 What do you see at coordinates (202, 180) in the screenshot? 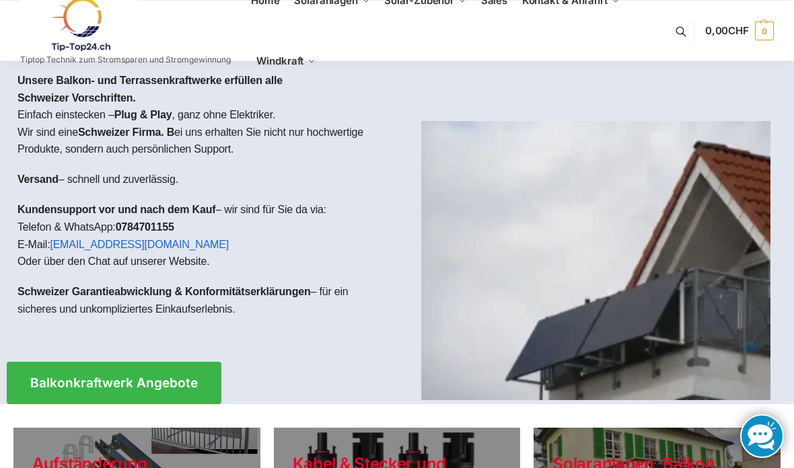
I see `p: – schnell und zuverlässig.` at bounding box center [202, 180].